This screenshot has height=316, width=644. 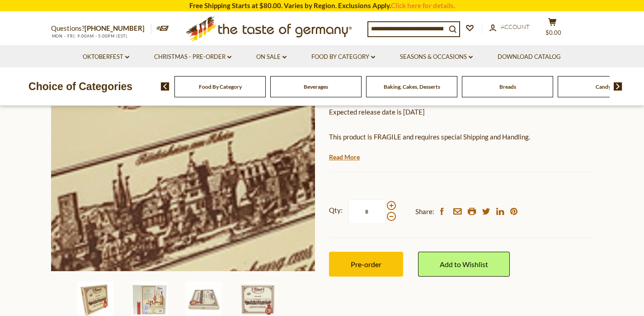 I want to click on span: MON - FRI, 9:00AM - 5:00PM (EST), so click(x=90, y=36).